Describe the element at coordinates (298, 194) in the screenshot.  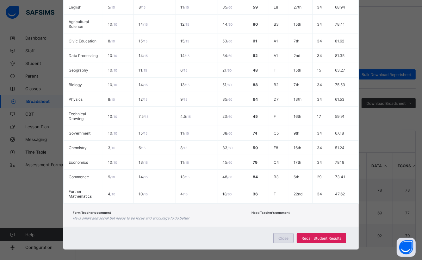
I see `span: 22nd` at that location.